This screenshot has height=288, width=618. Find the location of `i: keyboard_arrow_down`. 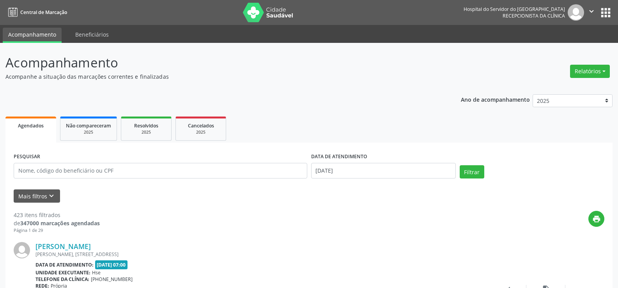

i: keyboard_arrow_down is located at coordinates (51, 196).